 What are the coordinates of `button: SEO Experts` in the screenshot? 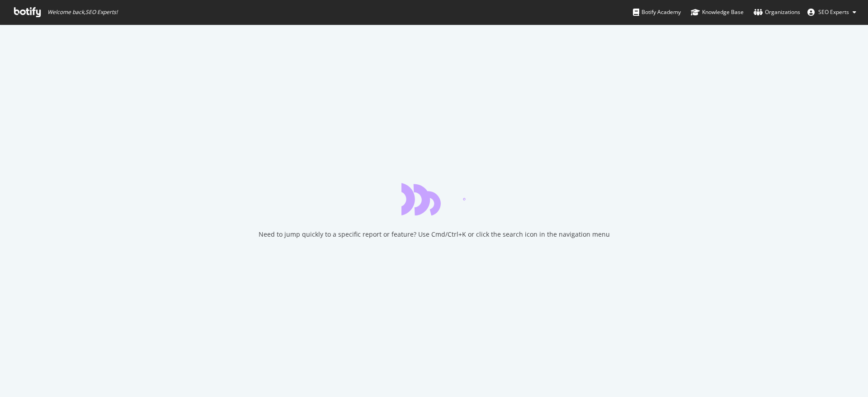 It's located at (832, 13).